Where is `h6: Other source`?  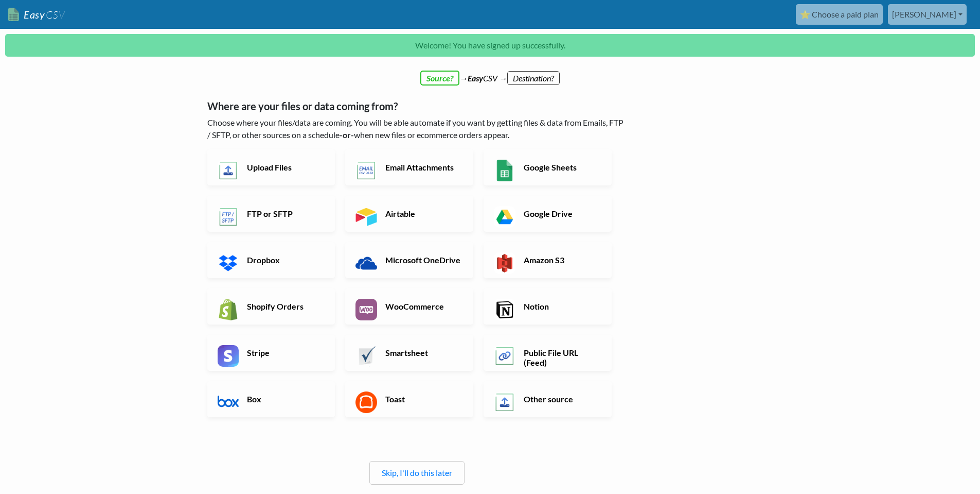 h6: Other source is located at coordinates (561, 398).